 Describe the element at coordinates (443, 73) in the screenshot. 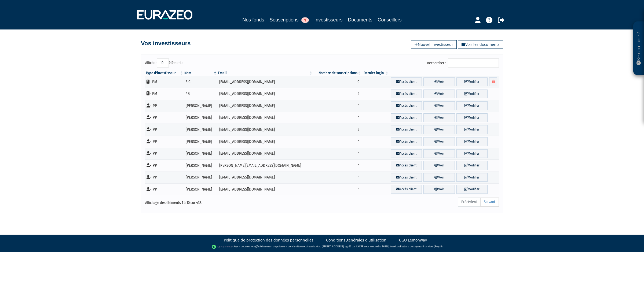

I see `th: &nbsp;` at that location.